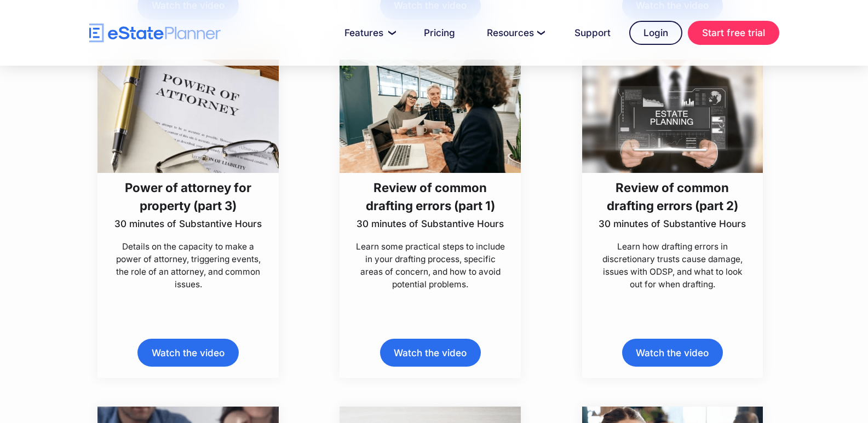  I want to click on a: home, so click(155, 33).